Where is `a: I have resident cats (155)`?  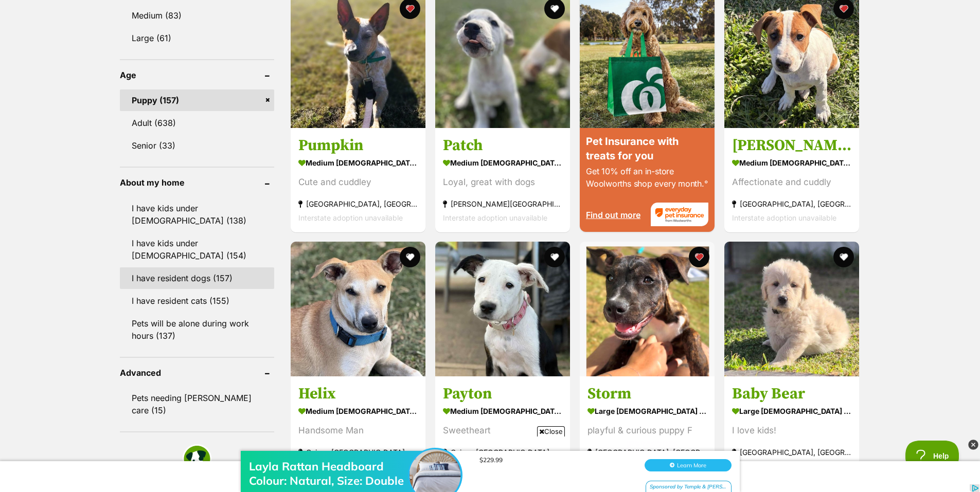
a: I have resident cats (155) is located at coordinates (197, 301).